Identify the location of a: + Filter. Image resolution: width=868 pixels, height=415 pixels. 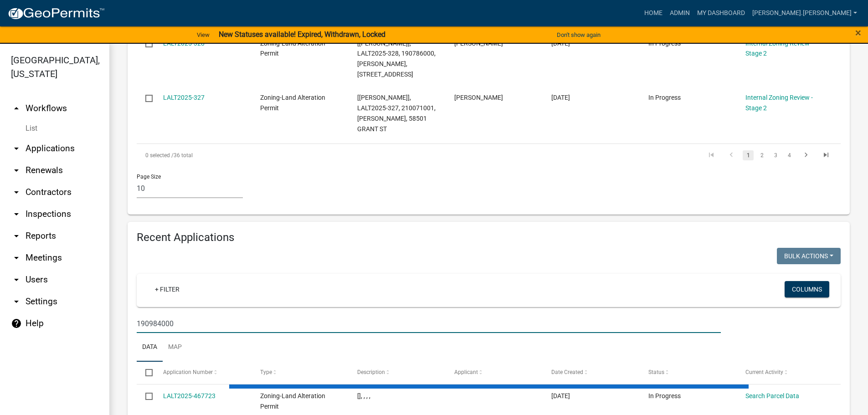
(167, 290).